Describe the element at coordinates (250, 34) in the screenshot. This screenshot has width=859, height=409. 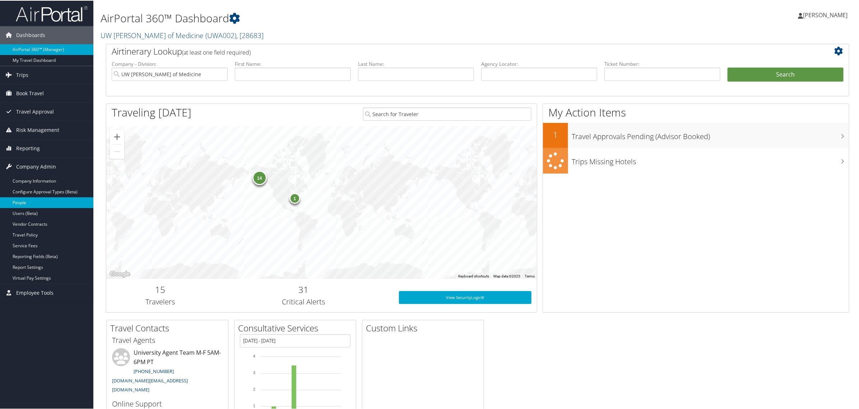
I see `span: , [ 28683 ]` at that location.